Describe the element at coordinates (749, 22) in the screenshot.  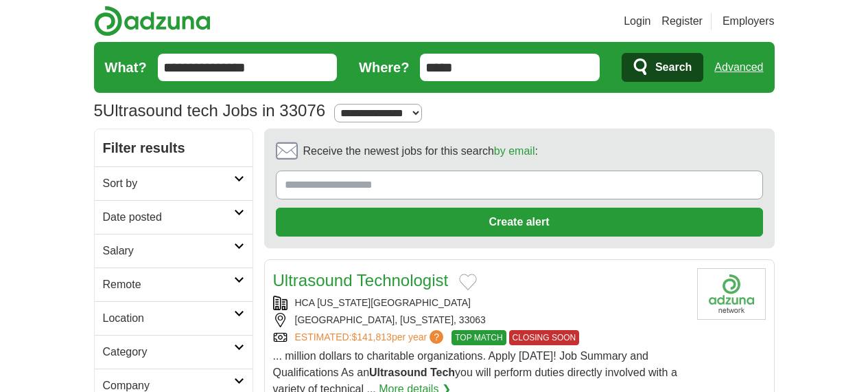
I see `a: Employers` at that location.